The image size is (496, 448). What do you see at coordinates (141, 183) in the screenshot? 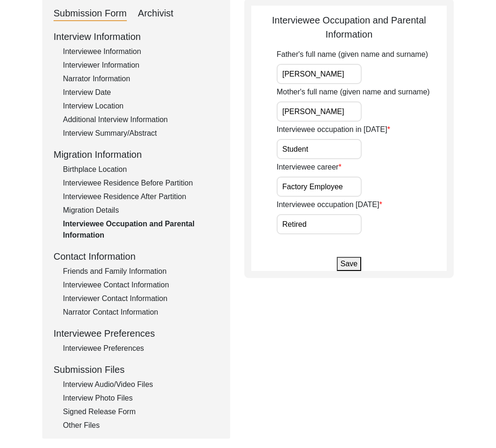
I see `div: Interviewee Residence Before Partition` at bounding box center [141, 183].